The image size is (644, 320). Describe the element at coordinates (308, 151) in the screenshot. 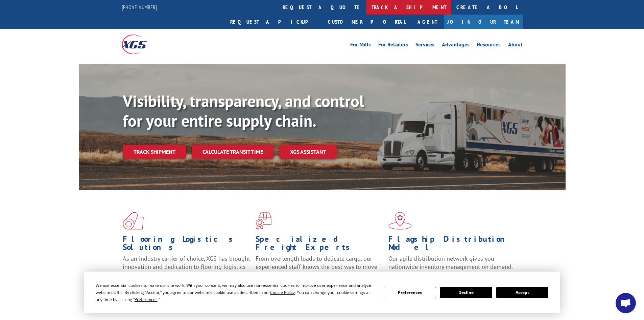

I see `a: XGS ASSISTANT` at that location.